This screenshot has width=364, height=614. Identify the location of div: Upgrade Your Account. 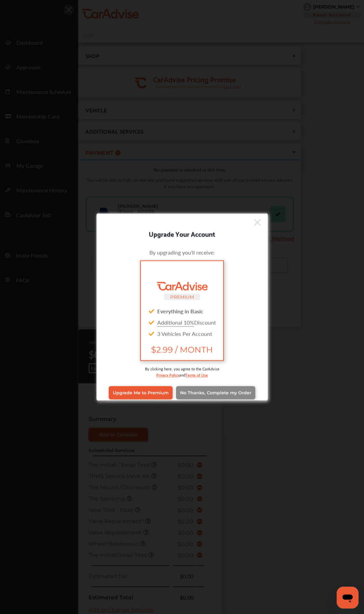
(182, 233).